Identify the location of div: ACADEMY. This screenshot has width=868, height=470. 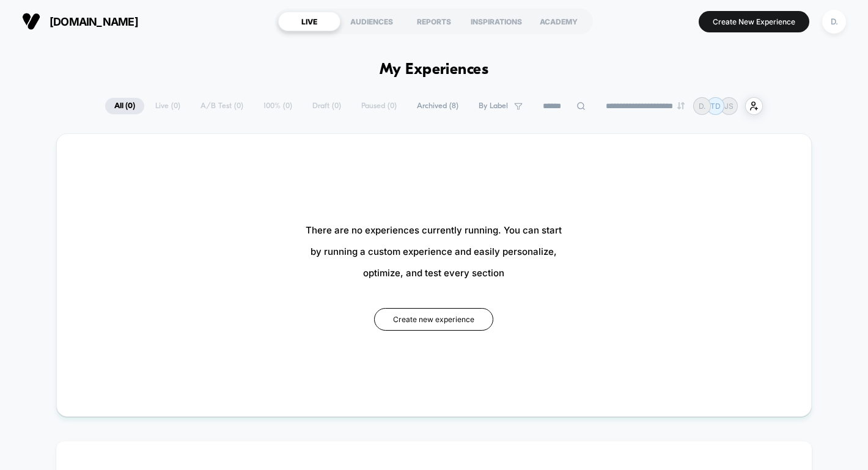
(559, 21).